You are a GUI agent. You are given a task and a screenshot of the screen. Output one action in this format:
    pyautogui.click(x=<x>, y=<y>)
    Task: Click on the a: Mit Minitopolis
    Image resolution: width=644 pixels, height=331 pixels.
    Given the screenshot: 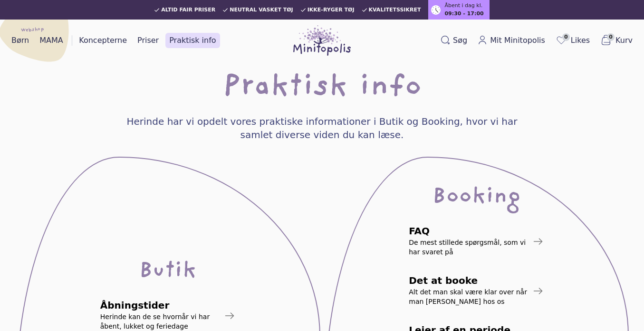 What is the action you would take?
    pyautogui.click(x=511, y=40)
    